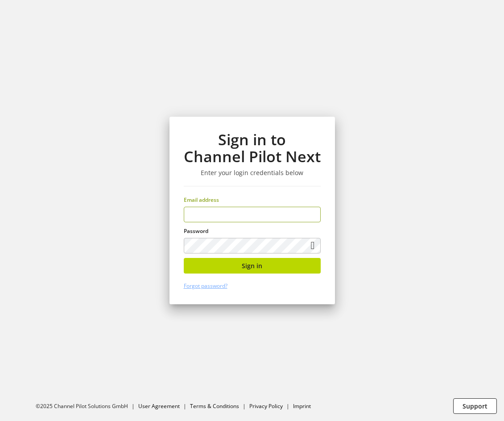  What do you see at coordinates (215, 406) in the screenshot?
I see `a: Terms & Conditions` at bounding box center [215, 406].